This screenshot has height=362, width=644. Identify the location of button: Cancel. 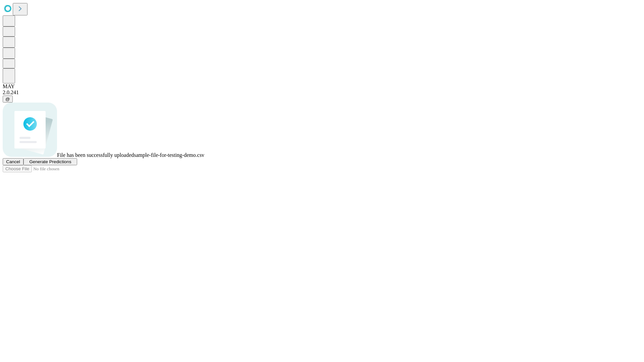
(13, 162).